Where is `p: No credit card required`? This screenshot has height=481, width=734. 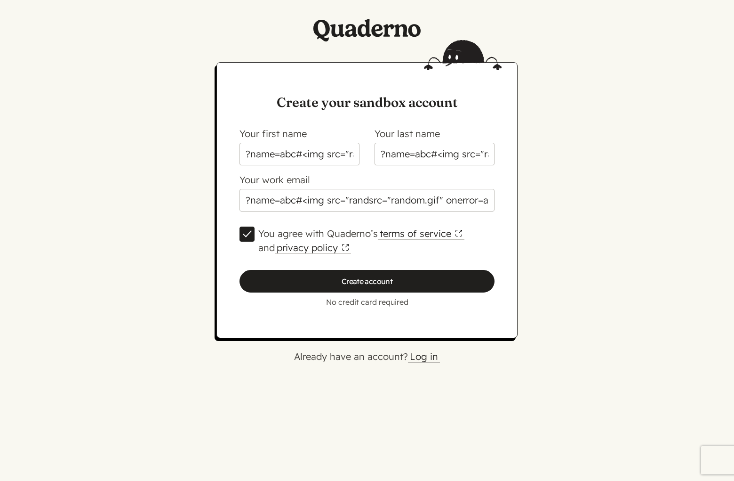 p: No credit card required is located at coordinates (367, 302).